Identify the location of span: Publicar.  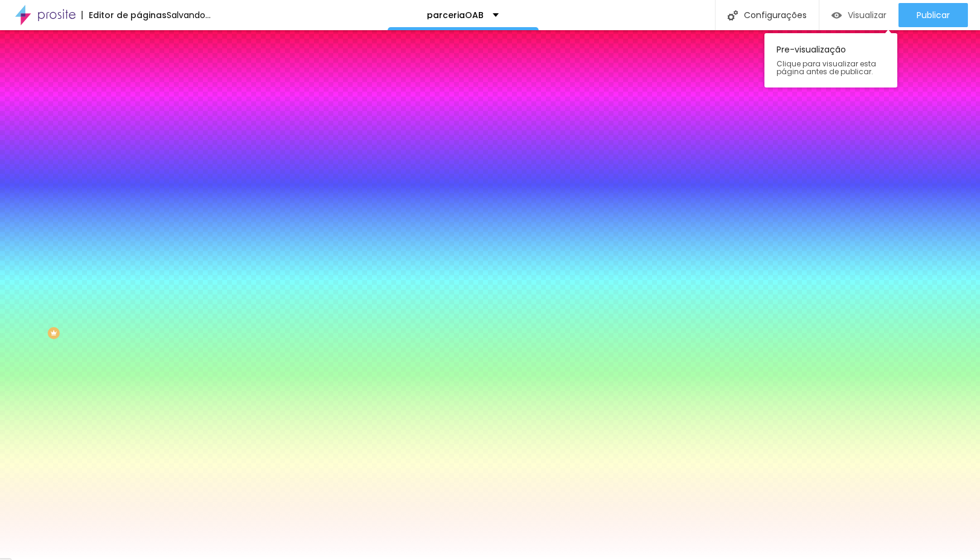
(932, 15).